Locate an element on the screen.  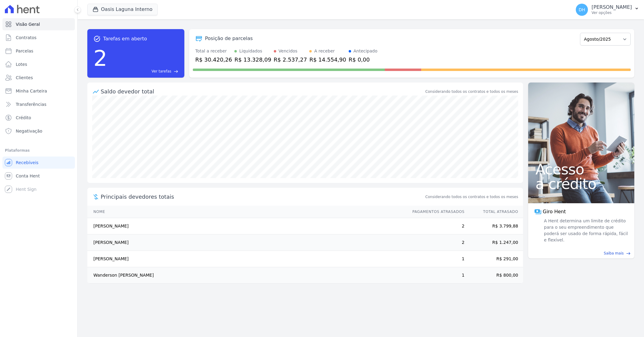
span: Giro Hent is located at coordinates (554, 212).